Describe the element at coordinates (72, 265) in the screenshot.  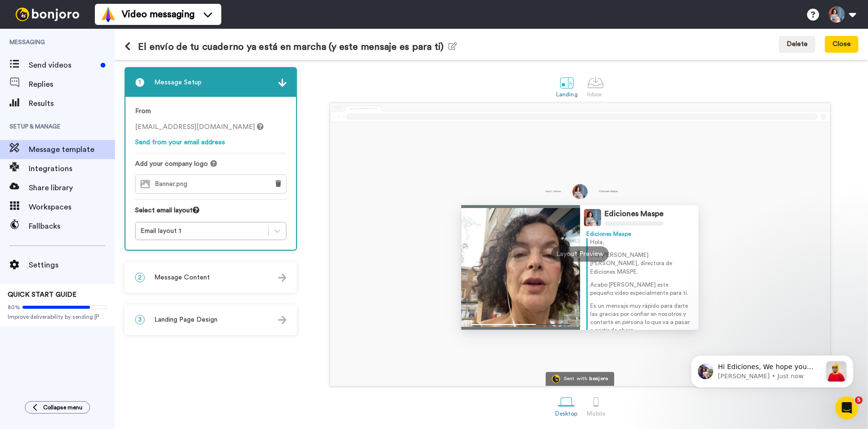
I see `span: Settings` at that location.